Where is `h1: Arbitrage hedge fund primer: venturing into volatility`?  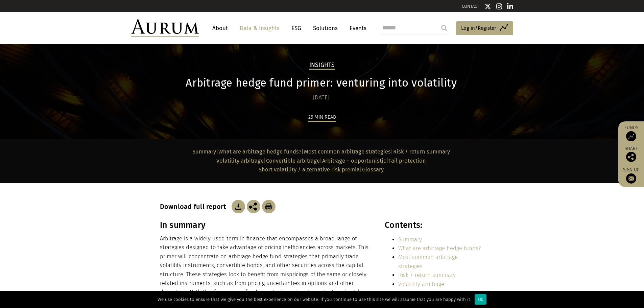 h1: Arbitrage hedge fund primer: venturing into volatility is located at coordinates (321, 83).